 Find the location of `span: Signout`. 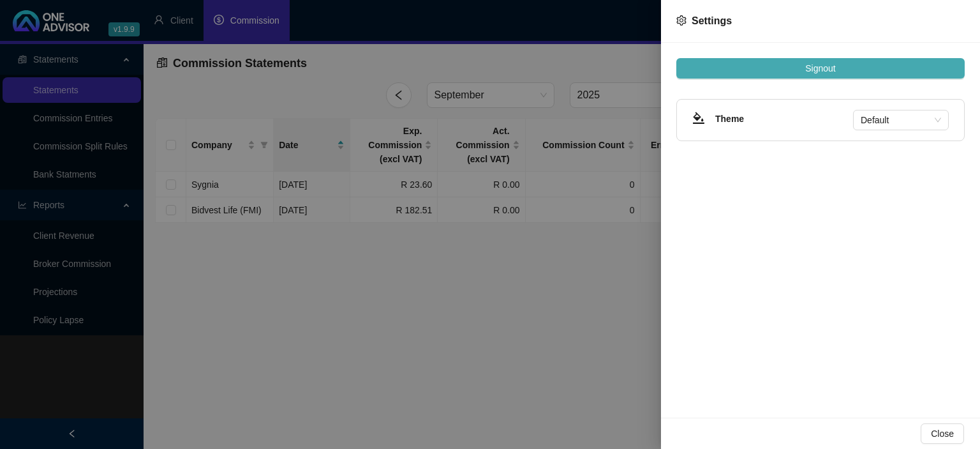

span: Signout is located at coordinates (820, 68).